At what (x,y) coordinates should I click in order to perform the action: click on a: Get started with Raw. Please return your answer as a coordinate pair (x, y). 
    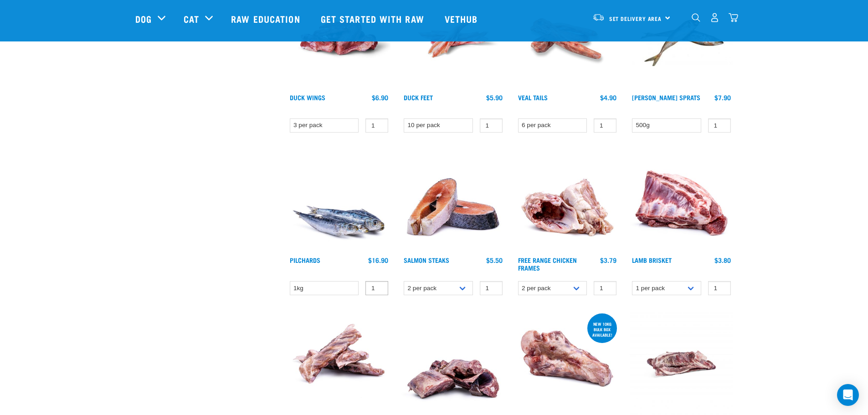
    Looking at the image, I should click on (373, 19).